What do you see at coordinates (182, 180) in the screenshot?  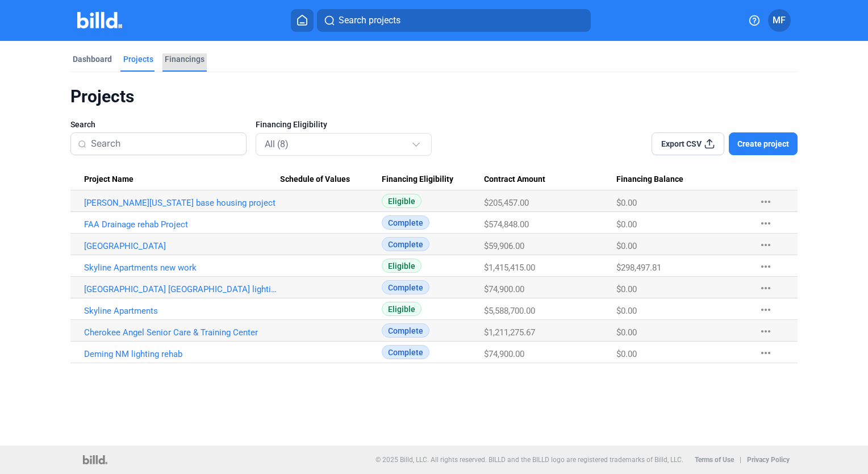 I see `div: Project Name` at bounding box center [182, 180].